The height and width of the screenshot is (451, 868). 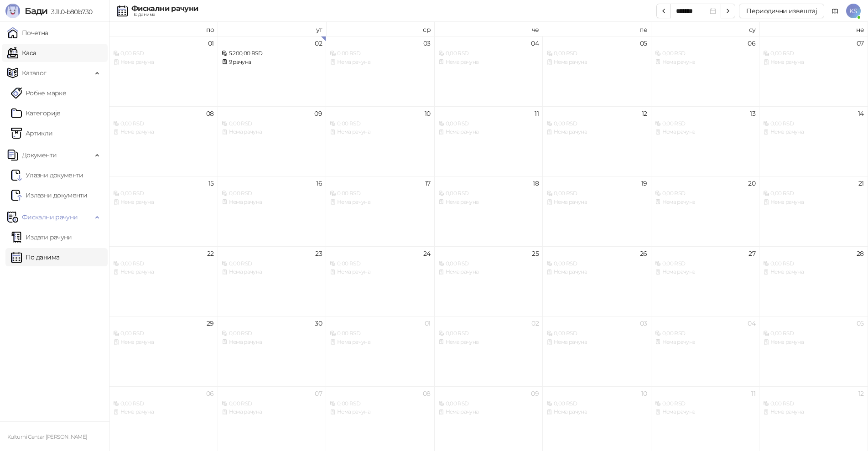 What do you see at coordinates (752, 183) in the screenshot?
I see `div: 20` at bounding box center [752, 183].